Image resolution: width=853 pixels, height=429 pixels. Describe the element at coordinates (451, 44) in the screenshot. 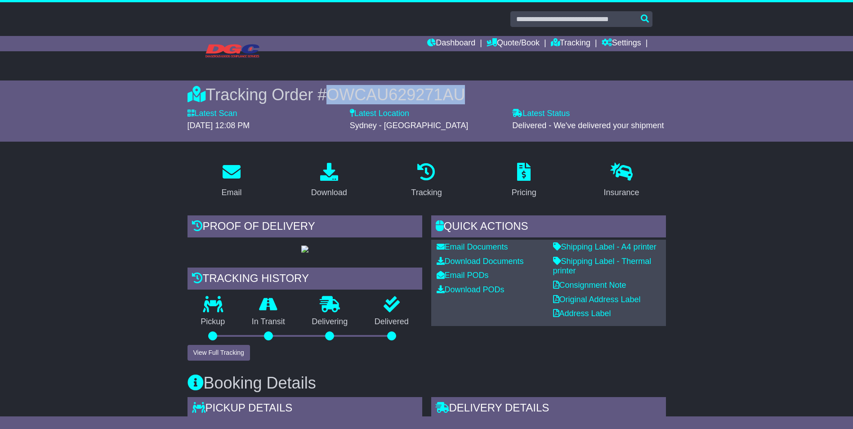

I see `a: Dashboard` at that location.